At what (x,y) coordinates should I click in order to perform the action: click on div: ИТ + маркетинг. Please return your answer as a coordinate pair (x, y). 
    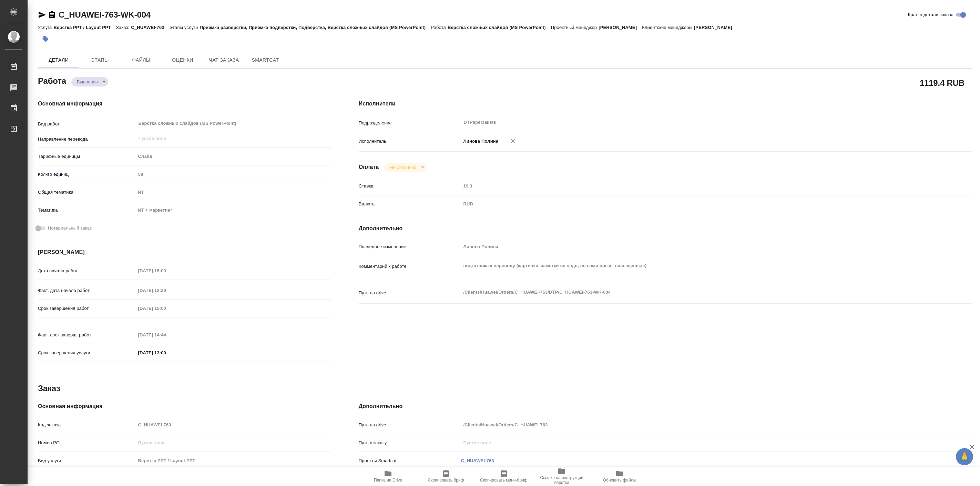
    Looking at the image, I should click on (233, 210).